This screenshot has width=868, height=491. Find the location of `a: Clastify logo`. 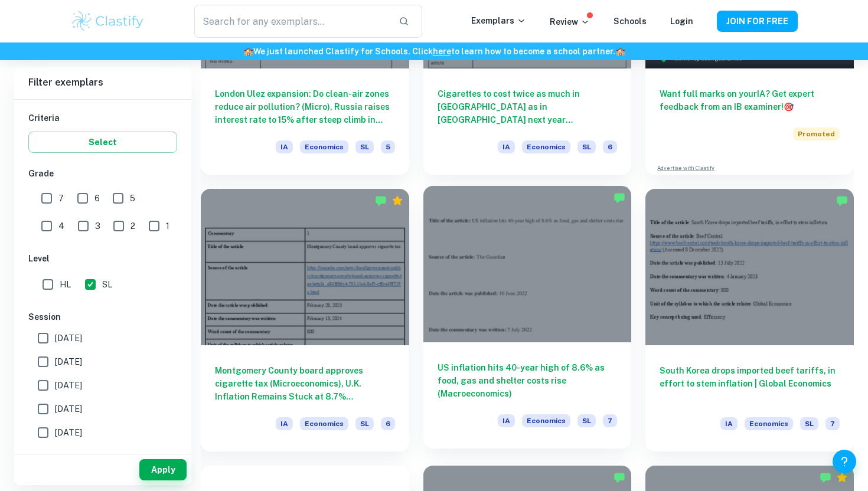

a: Clastify logo is located at coordinates (107, 21).